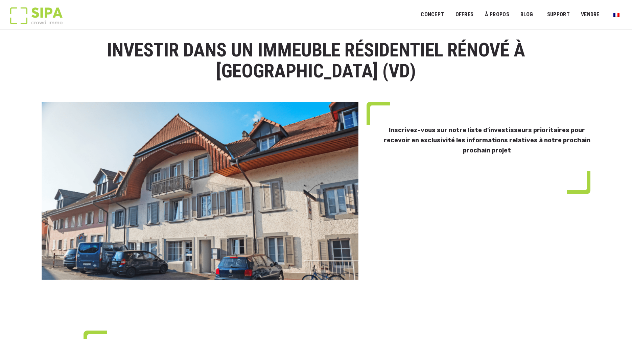  I want to click on a: SUPPORT, so click(558, 15).